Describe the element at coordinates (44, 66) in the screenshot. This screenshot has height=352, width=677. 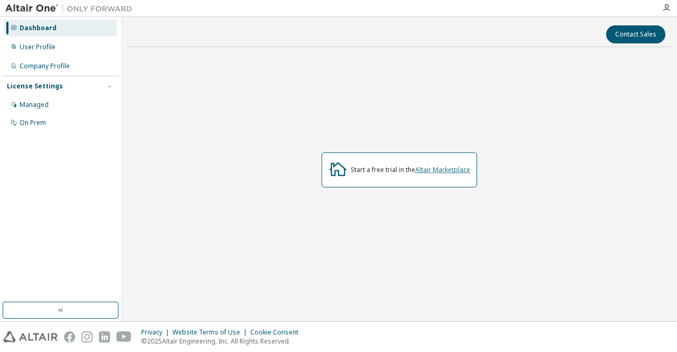
I see `div: Company Profile` at that location.